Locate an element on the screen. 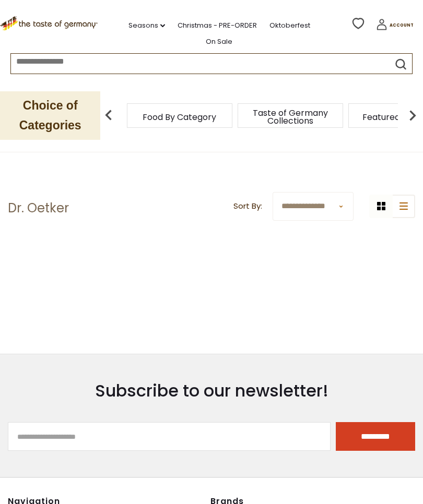 The height and width of the screenshot is (504, 423). a: Seasons is located at coordinates (147, 26).